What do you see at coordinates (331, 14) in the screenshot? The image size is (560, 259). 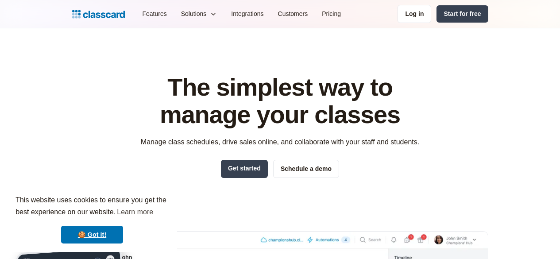 I see `a: Pricing` at bounding box center [331, 14].